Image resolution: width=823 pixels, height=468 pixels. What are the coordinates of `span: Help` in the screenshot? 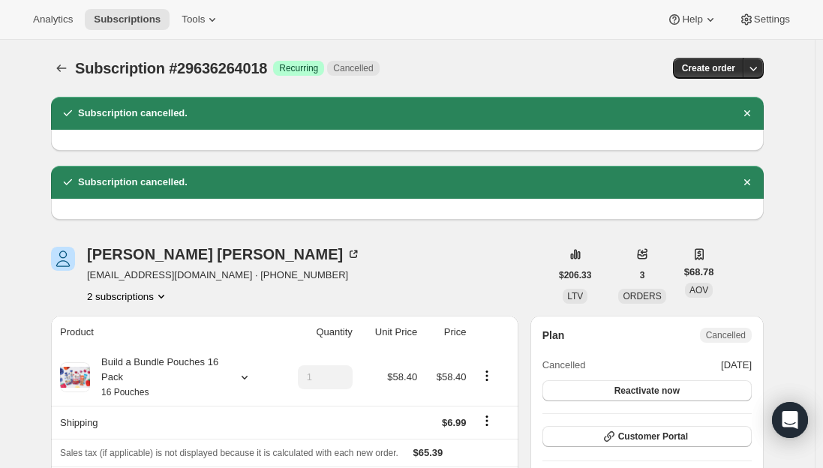 It's located at (692, 20).